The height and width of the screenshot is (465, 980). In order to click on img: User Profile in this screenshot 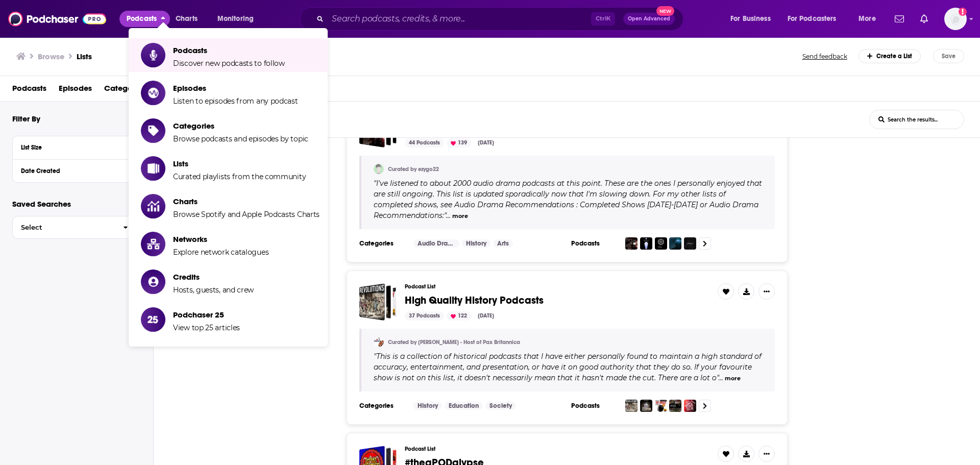, I will do `click(956, 19)`.